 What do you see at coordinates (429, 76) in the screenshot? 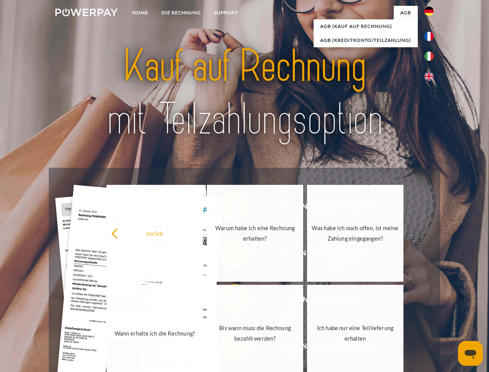
I see `img: en` at bounding box center [429, 76].